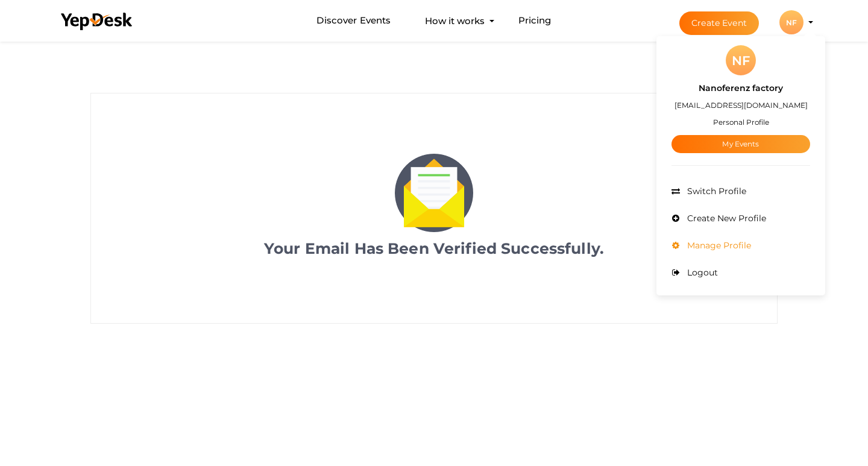  Describe the element at coordinates (792, 22) in the screenshot. I see `profile-pic: NF` at that location.